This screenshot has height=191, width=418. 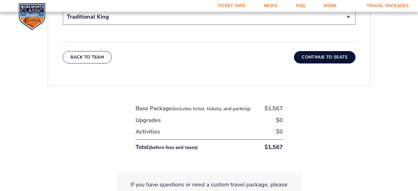 I want to click on div: Activities, so click(x=148, y=132).